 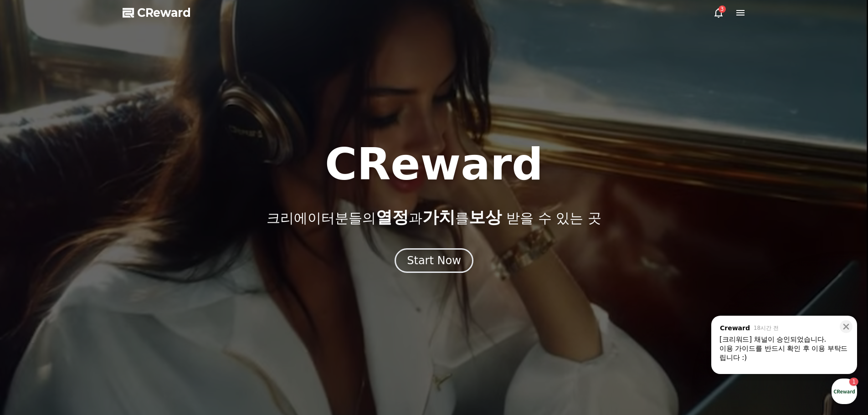 I want to click on span: 열정, so click(x=392, y=217).